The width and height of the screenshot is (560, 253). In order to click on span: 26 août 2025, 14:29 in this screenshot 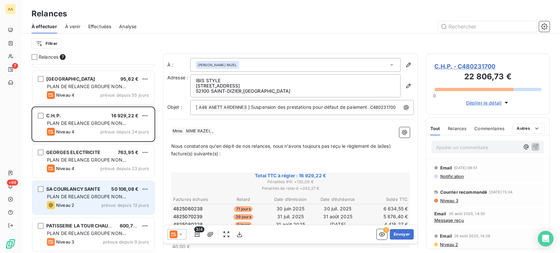, I will do `click(472, 236)`.